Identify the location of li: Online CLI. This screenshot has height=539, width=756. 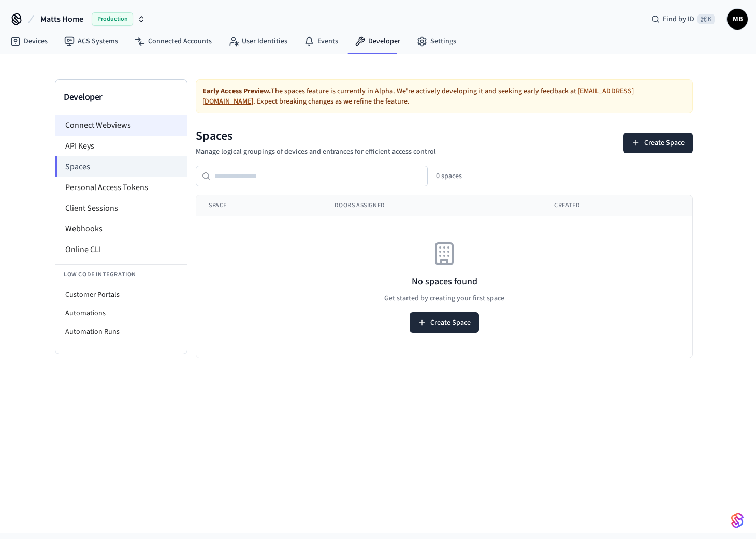
(121, 249).